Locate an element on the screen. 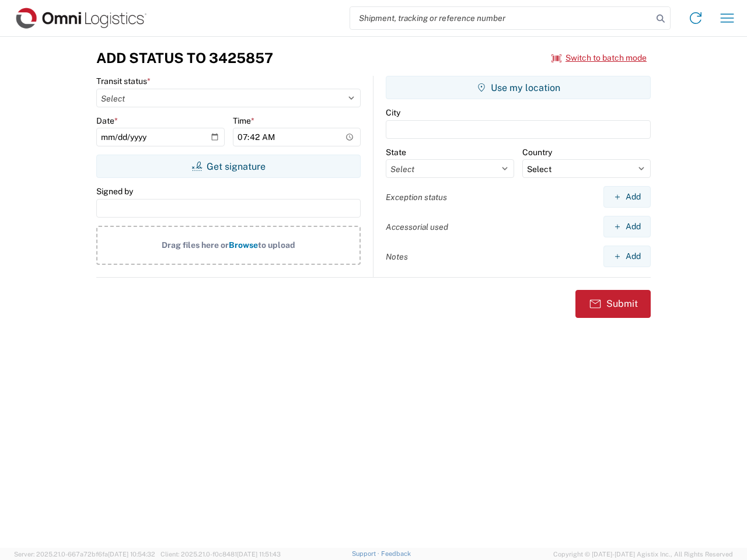  label: City is located at coordinates (393, 112).